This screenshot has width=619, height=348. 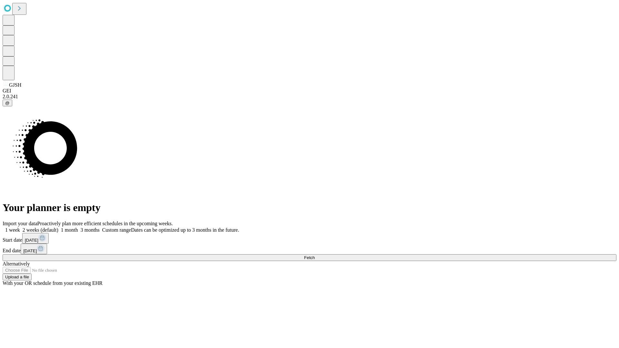 What do you see at coordinates (310, 97) in the screenshot?
I see `div: 2.0.241` at bounding box center [310, 97].